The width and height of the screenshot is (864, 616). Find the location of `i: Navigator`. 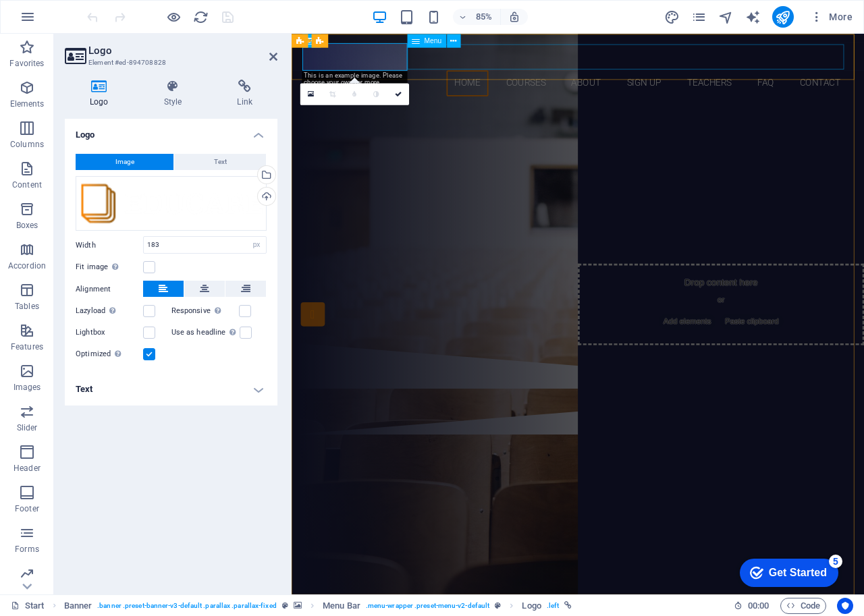

i: Navigator is located at coordinates (726, 16).